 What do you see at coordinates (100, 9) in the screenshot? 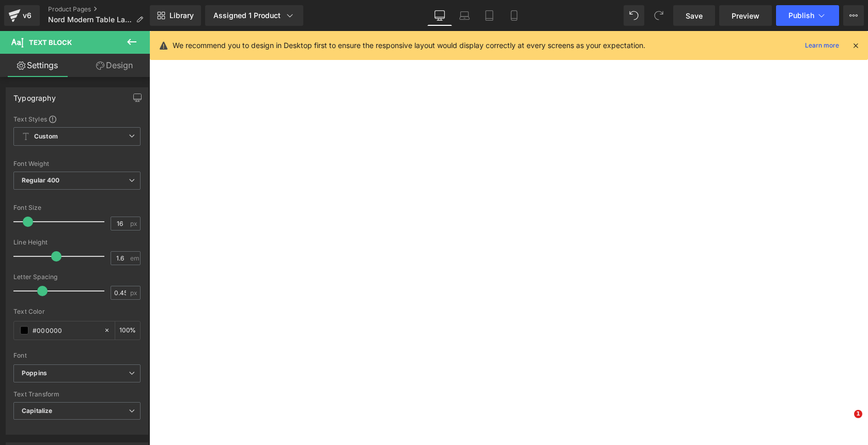
I see `a: Product Pages` at bounding box center [100, 9].